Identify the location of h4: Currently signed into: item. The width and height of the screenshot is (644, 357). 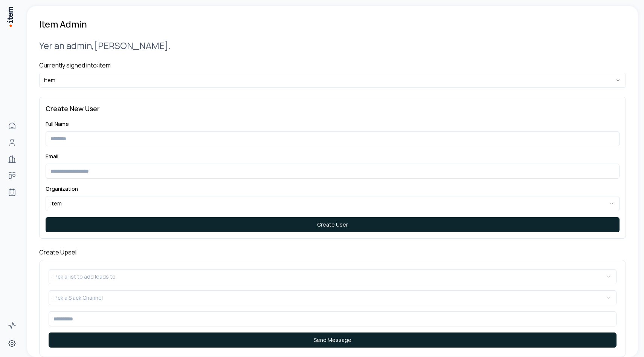
(333, 65).